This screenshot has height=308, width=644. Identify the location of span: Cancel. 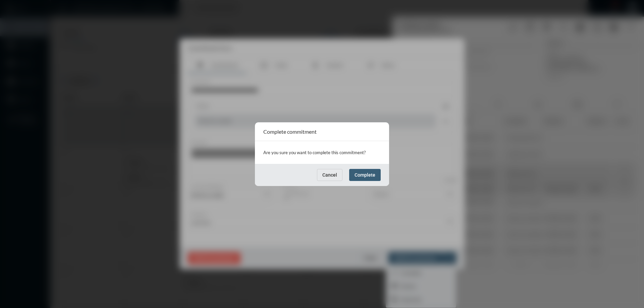
(330, 175).